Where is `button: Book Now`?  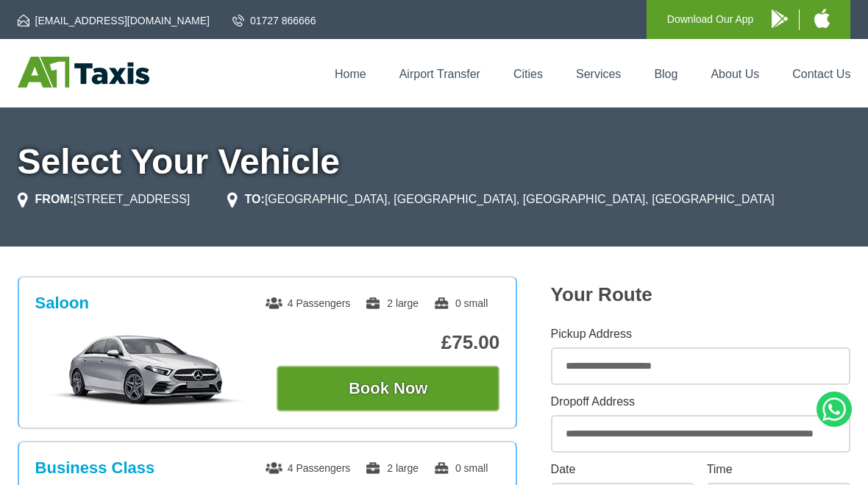 button: Book Now is located at coordinates (388, 388).